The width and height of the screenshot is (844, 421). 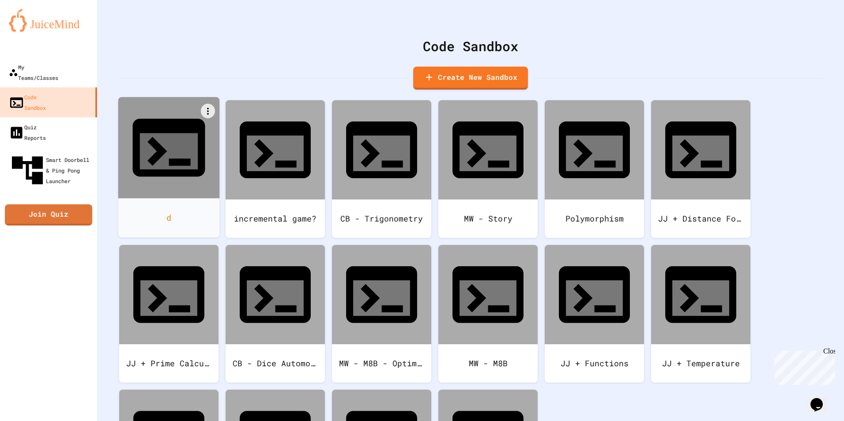 I want to click on div: My Teams/Classes, so click(x=34, y=72).